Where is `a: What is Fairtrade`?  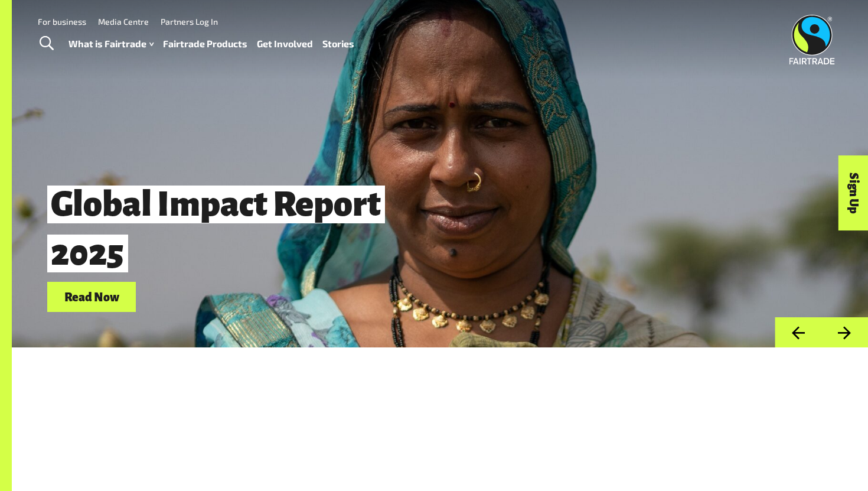
a: What is Fairtrade is located at coordinates (111, 44).